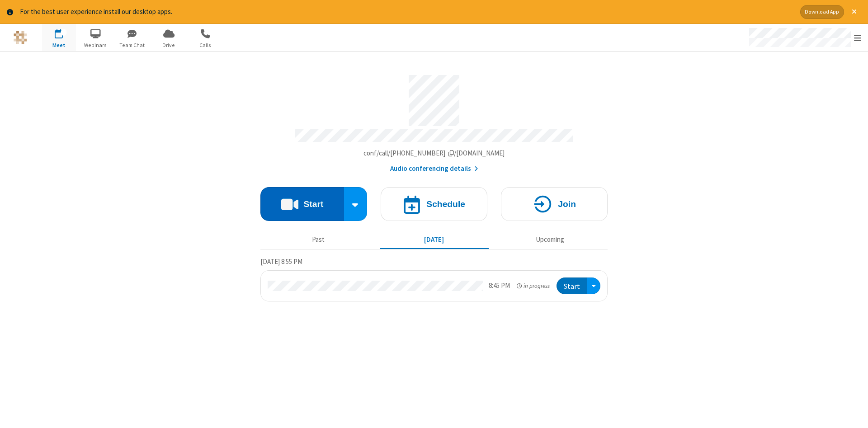 Image resolution: width=868 pixels, height=428 pixels. I want to click on button: Copy my meeting room linkCopy my meeting room link, so click(434, 153).